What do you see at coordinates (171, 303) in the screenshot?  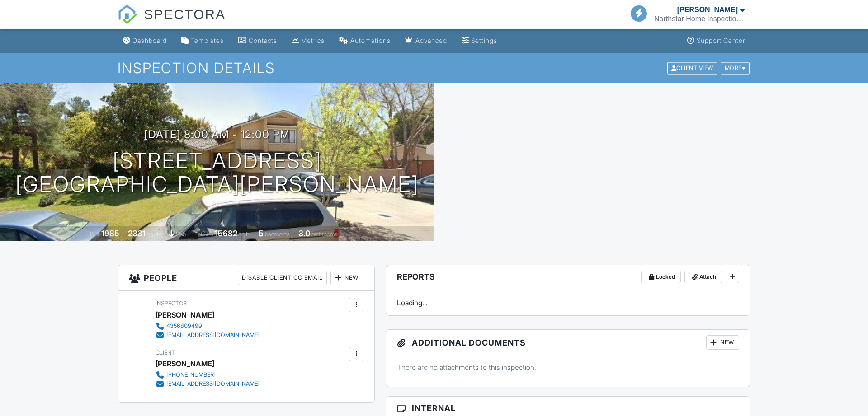 I see `span: Inspector` at bounding box center [171, 303].